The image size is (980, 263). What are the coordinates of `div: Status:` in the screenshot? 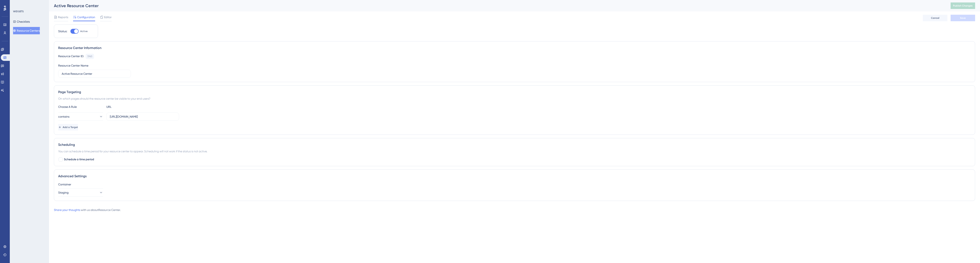 It's located at (63, 31).